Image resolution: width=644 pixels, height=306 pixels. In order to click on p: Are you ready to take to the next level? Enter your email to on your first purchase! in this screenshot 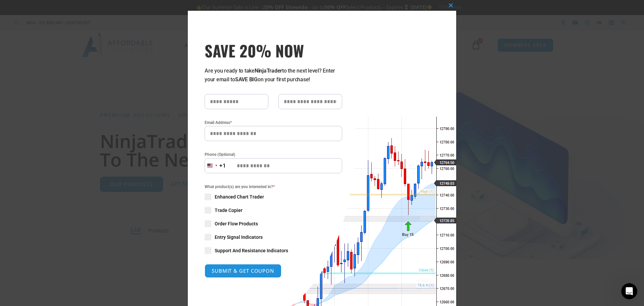, I will do `click(274, 75)`.